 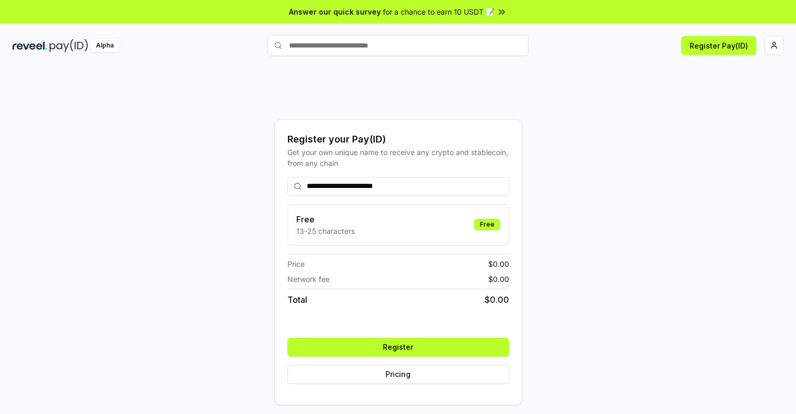 I want to click on div: Register your Pay(ID), so click(x=398, y=139).